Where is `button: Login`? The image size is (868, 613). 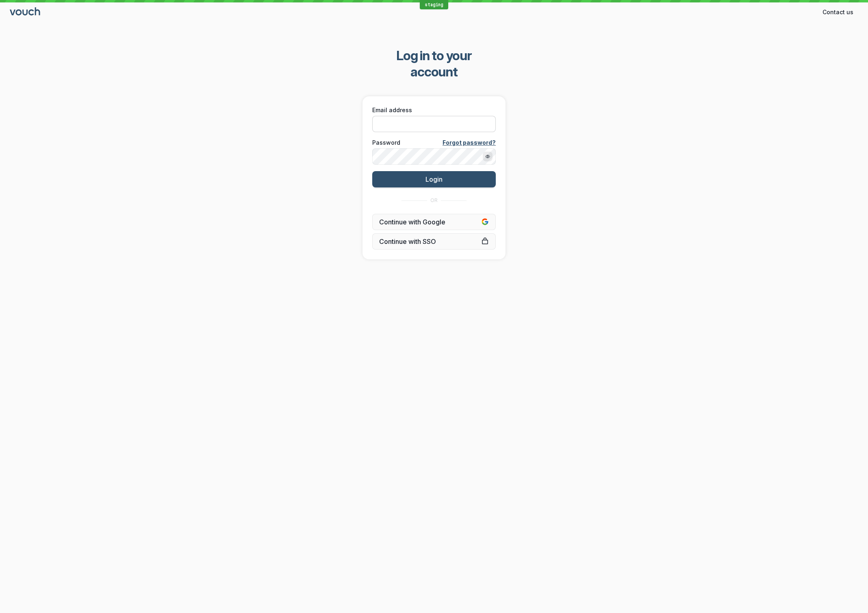
button: Login is located at coordinates (434, 179).